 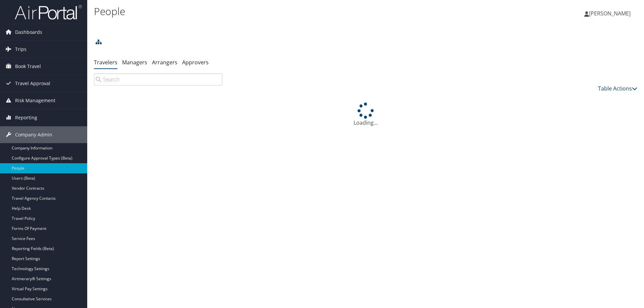 What do you see at coordinates (617, 88) in the screenshot?
I see `a: Table Actions` at bounding box center [617, 88].